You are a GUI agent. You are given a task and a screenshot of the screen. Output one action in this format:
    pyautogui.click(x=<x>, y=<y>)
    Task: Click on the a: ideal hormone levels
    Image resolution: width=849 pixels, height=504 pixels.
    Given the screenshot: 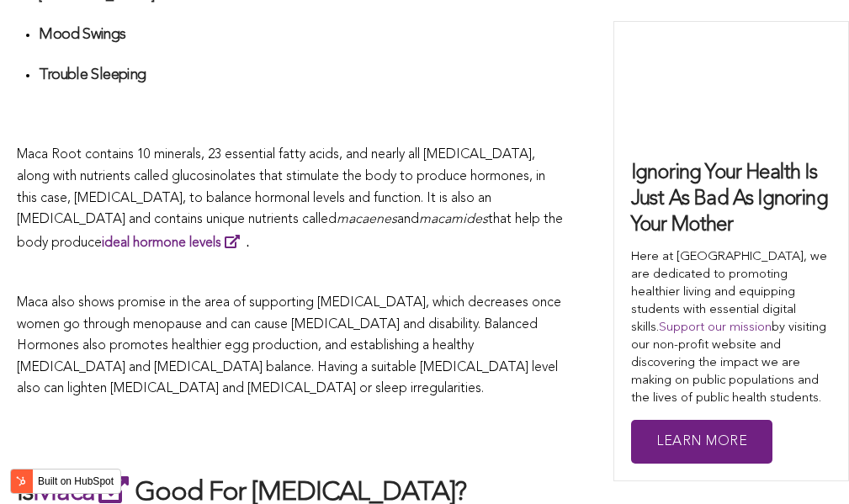 What is the action you would take?
    pyautogui.click(x=174, y=243)
    